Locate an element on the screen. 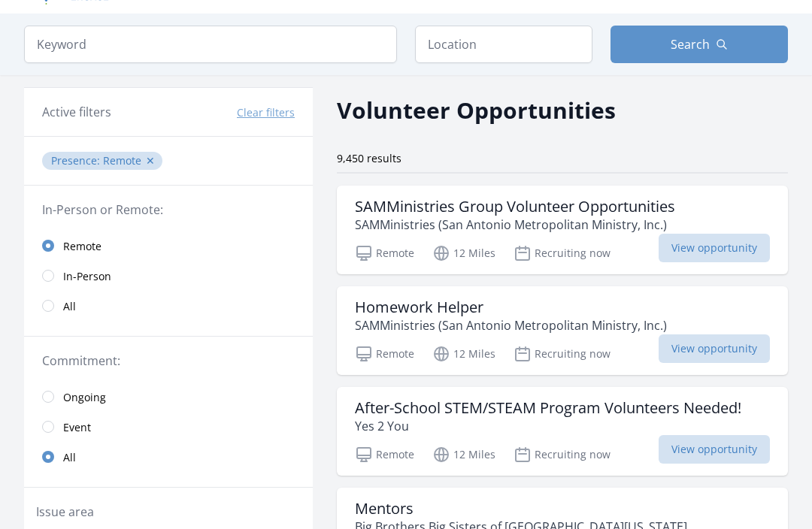  span: Event is located at coordinates (77, 428).